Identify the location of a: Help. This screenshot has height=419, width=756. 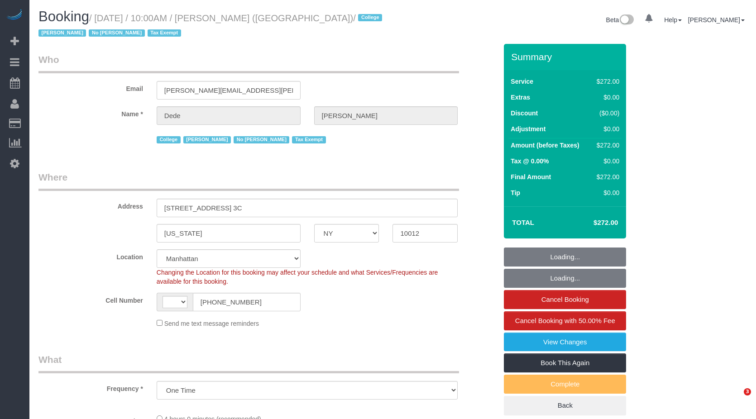
(673, 20).